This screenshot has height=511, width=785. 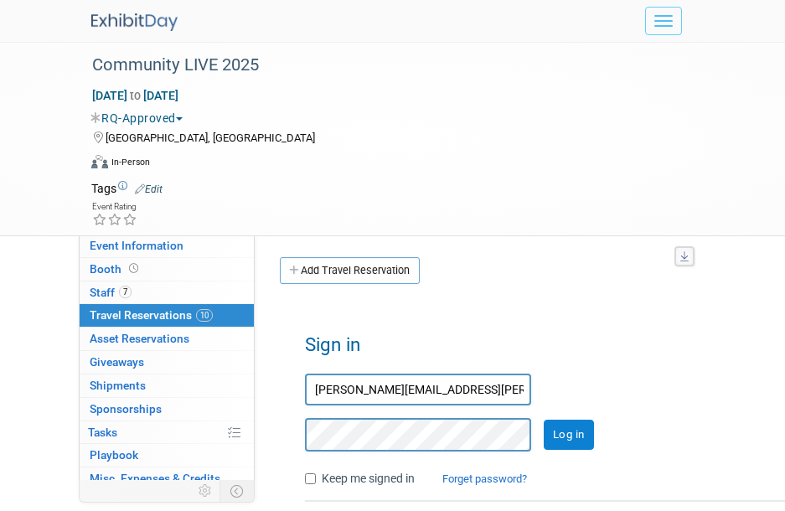 I want to click on a: Travel Reservations10, so click(x=167, y=315).